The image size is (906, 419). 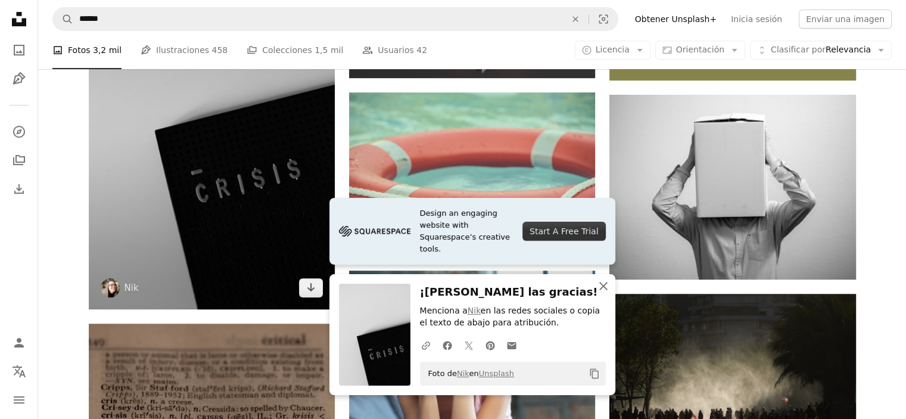 What do you see at coordinates (821, 50) in the screenshot?
I see `button: Clasificar porRelevancia` at bounding box center [821, 50].